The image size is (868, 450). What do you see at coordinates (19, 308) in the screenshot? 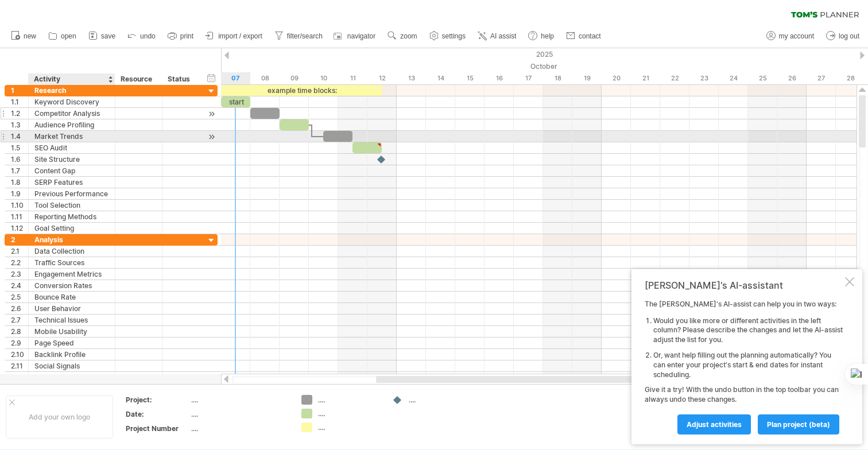
I see `div: 2.6` at bounding box center [19, 308].